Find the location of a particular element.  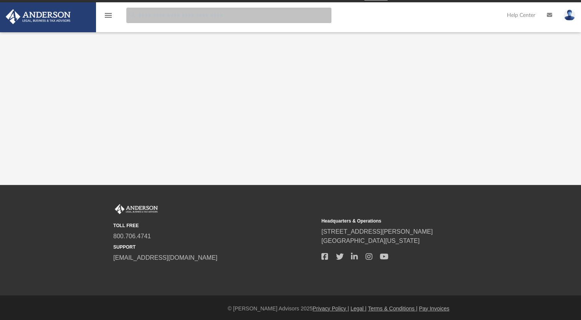

img: User Pic is located at coordinates (569, 15).